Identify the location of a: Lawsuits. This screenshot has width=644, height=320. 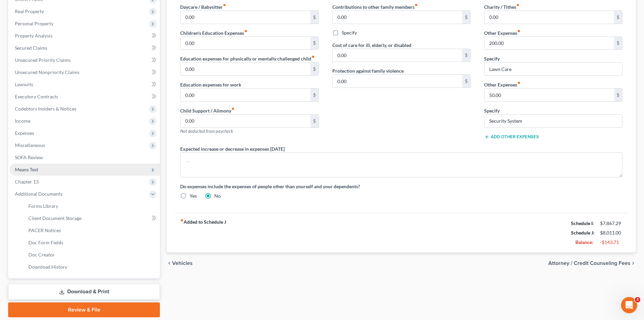
(85, 85).